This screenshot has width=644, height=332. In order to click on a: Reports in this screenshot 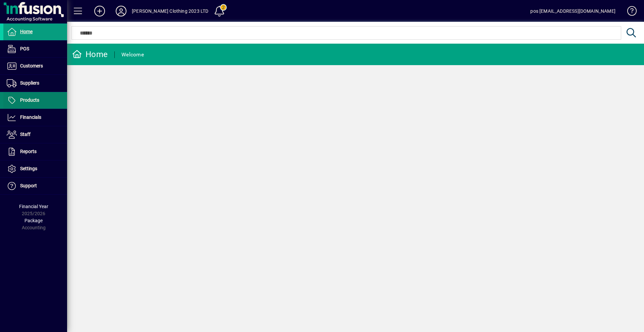, I will do `click(35, 152)`.